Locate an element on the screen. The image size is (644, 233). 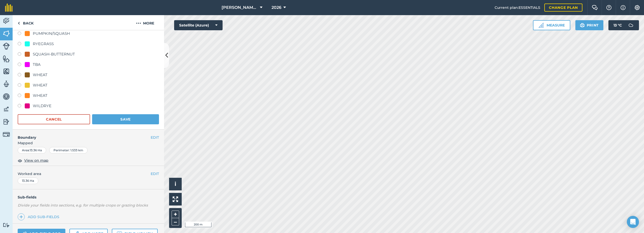
img: Two speech bubbles overlapping with the left bubble in the forefront is located at coordinates (595, 7).